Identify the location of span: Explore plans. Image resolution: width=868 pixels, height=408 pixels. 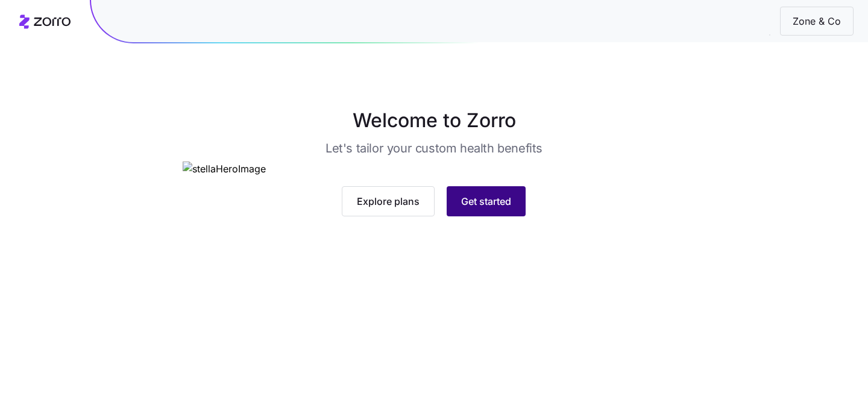
(388, 201).